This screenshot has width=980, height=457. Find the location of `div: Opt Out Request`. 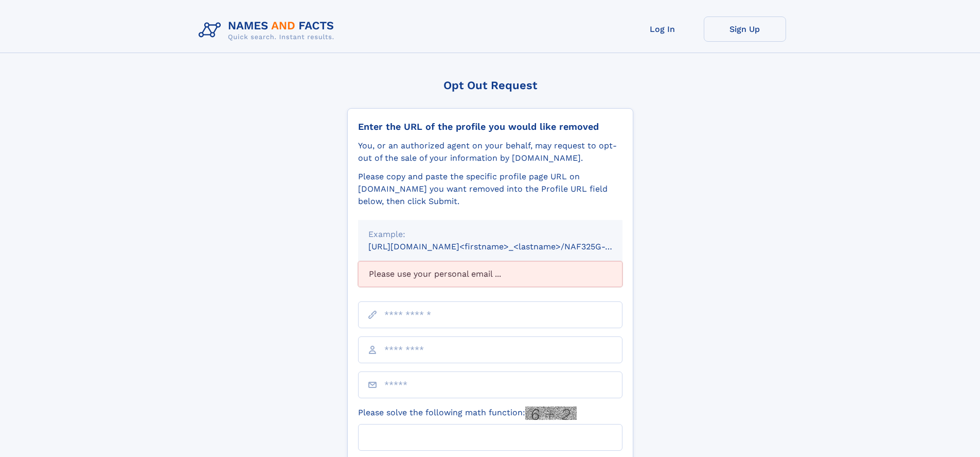

div: Opt Out Request is located at coordinates (490, 85).